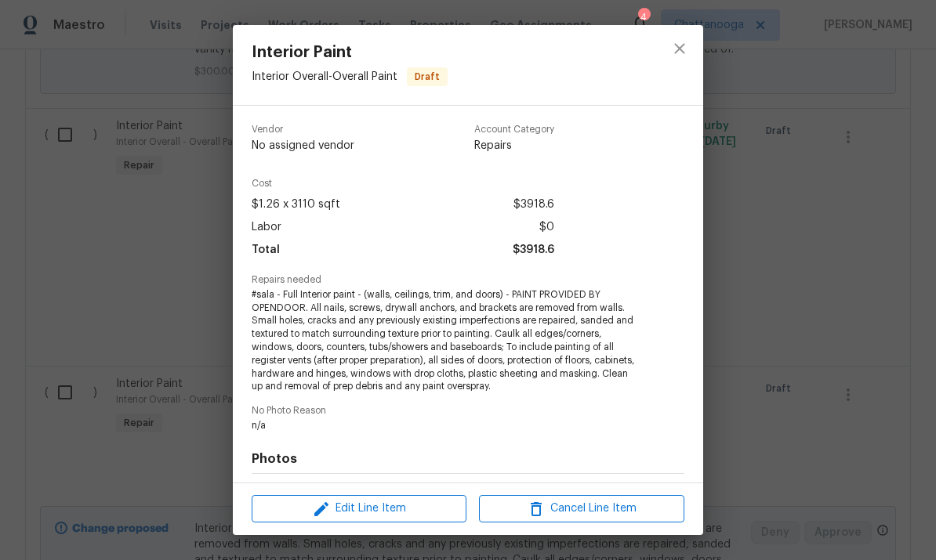 The width and height of the screenshot is (936, 560). I want to click on span: Account Category, so click(514, 130).